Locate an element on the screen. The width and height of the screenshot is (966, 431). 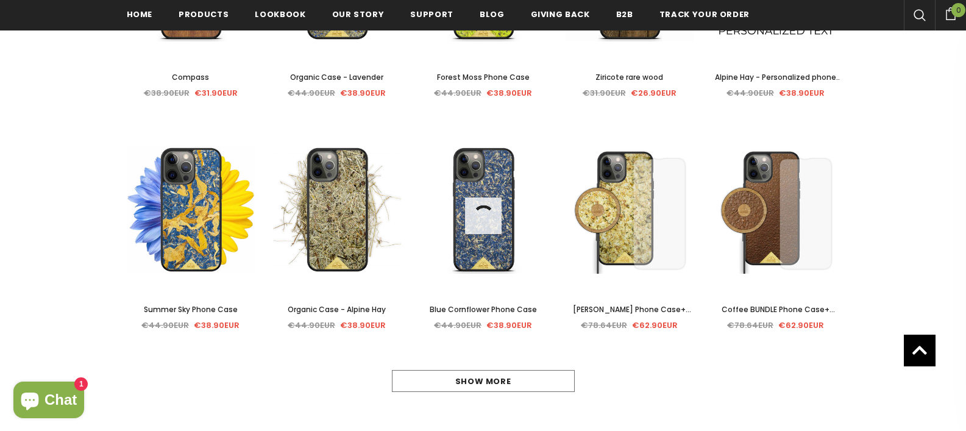
span: Forest Moss Phone Case is located at coordinates (483, 77).